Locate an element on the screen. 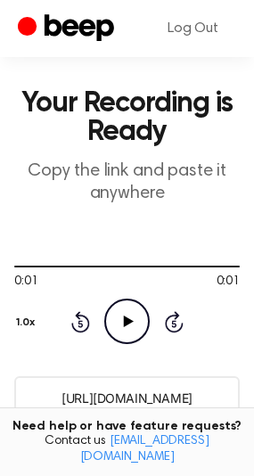 This screenshot has width=254, height=476. a: Log Out is located at coordinates (192, 29).